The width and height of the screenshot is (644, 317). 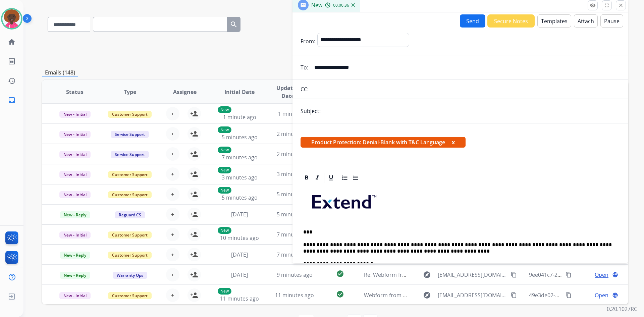 What do you see at coordinates (12, 61) in the screenshot?
I see `mat-icon: list_alt` at bounding box center [12, 61].